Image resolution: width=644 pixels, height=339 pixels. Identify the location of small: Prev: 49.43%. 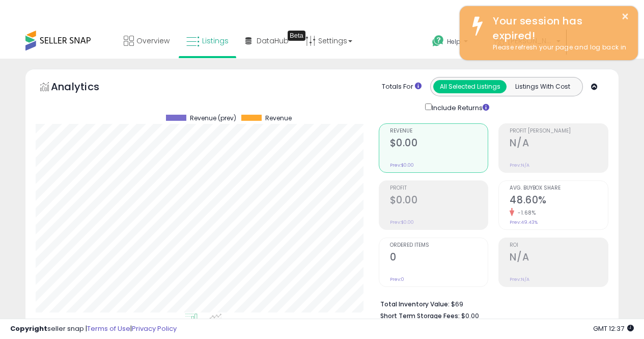
(524, 222).